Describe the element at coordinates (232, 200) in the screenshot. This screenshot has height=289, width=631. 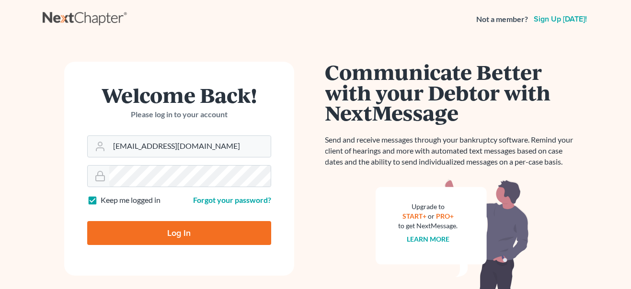
I see `a: Forgot your password?` at that location.